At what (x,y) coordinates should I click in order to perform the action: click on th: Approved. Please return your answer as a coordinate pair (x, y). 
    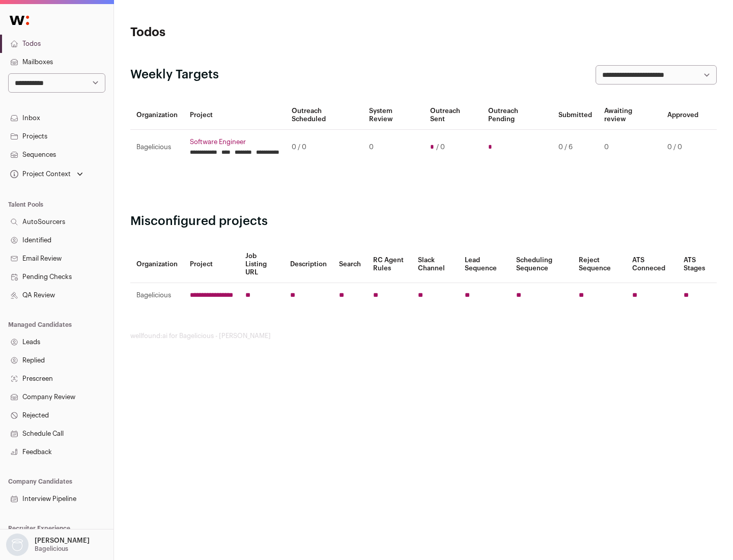
    Looking at the image, I should click on (683, 116).